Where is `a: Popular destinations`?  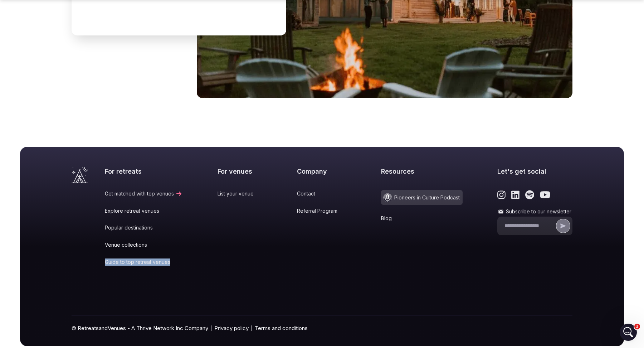
a: Popular destinations is located at coordinates (143, 228).